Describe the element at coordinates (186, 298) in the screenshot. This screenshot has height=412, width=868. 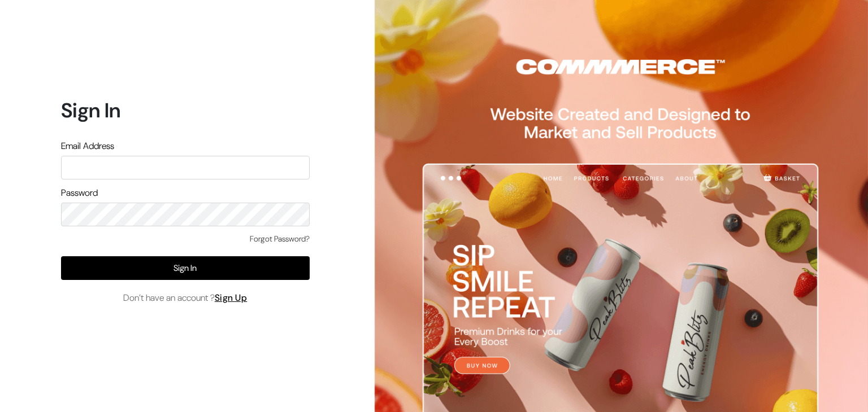
I see `span: Don’t have an account ?` at that location.